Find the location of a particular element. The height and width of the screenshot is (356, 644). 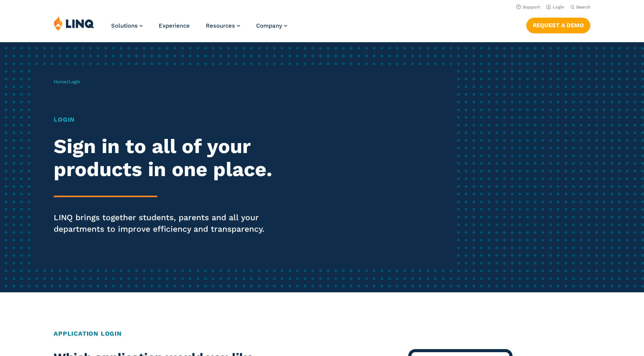

a: Home is located at coordinates (60, 82).